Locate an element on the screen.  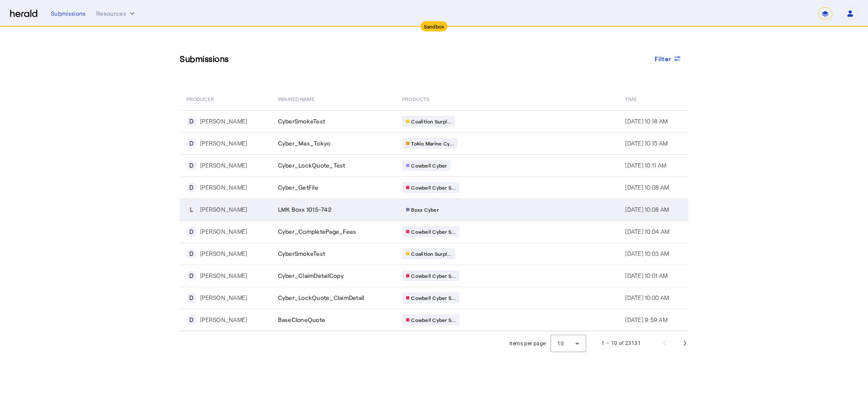
span: BaseCloneQuote is located at coordinates (302, 320).